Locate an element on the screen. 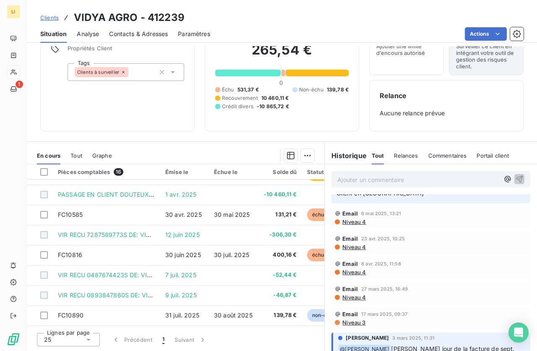 The height and width of the screenshot is (351, 537). span: Non-échu is located at coordinates (311, 90).